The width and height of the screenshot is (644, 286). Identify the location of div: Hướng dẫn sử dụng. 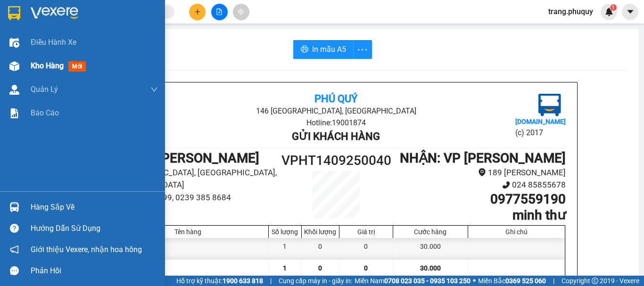
(94, 228).